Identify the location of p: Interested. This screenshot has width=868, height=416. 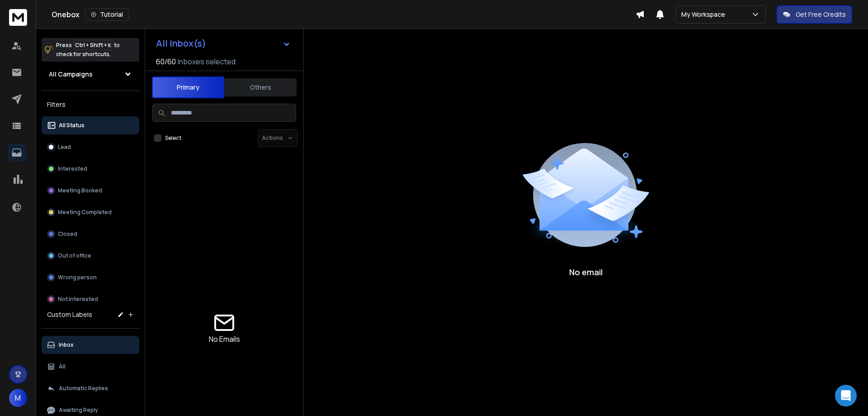
(72, 169).